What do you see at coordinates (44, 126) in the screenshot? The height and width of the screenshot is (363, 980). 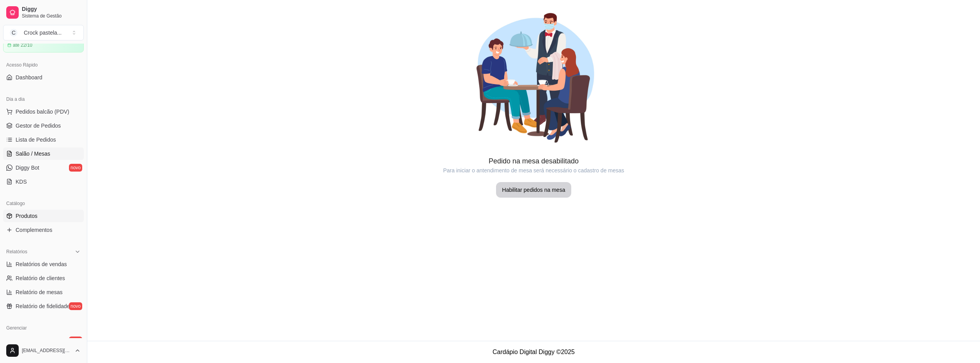 I see `a: Gestor de Pedidos` at bounding box center [44, 126].